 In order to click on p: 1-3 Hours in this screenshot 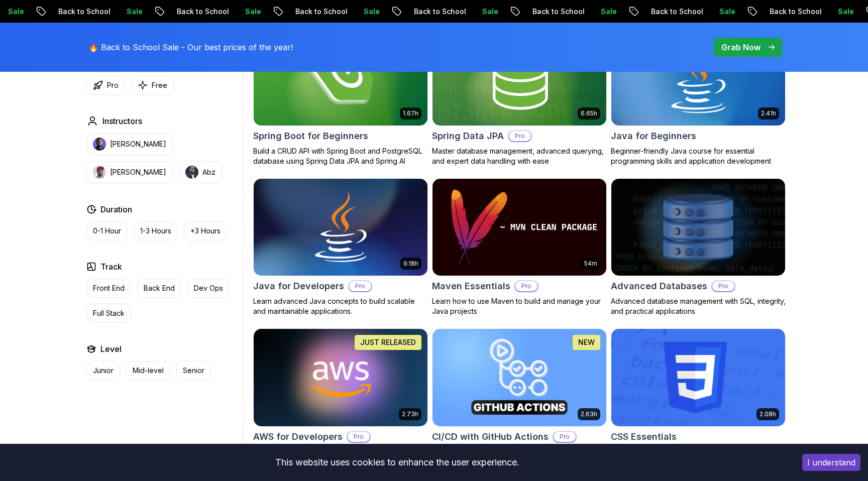, I will do `click(156, 231)`.